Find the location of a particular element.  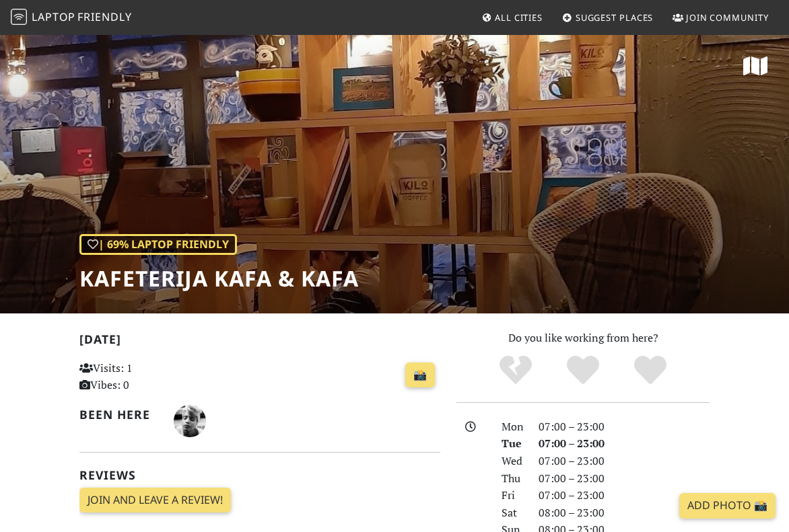

div: Tue is located at coordinates (512, 444).